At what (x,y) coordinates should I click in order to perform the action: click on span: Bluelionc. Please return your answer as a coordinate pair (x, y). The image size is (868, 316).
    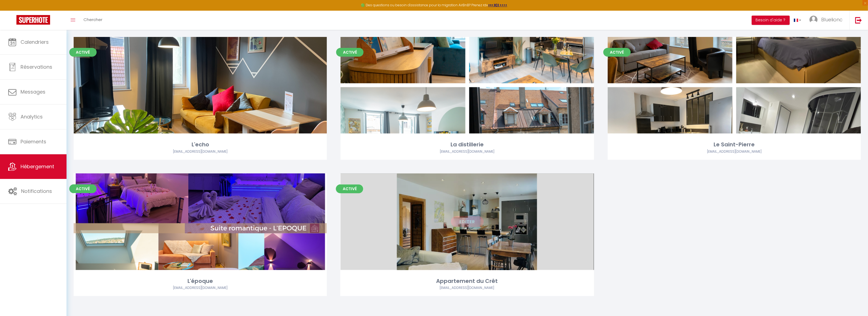
    Looking at the image, I should click on (832, 19).